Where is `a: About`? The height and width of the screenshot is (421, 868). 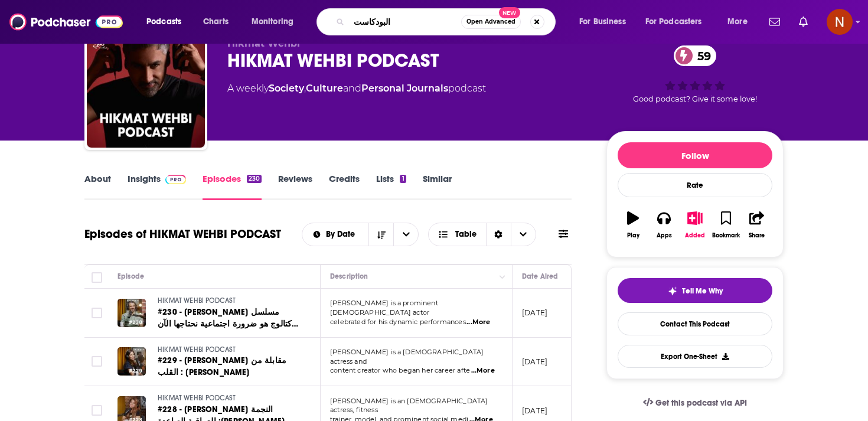
a: About is located at coordinates (97, 187).